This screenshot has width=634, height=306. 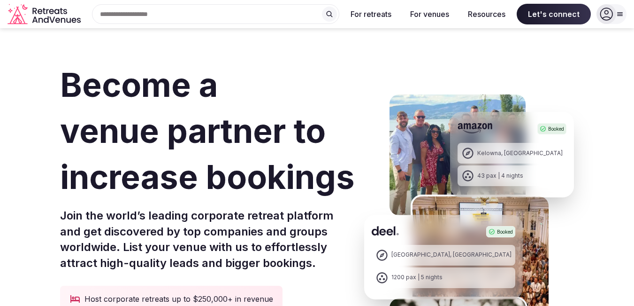 What do you see at coordinates (417, 277) in the screenshot?
I see `div: 1200 pax | 5 nights` at bounding box center [417, 277].